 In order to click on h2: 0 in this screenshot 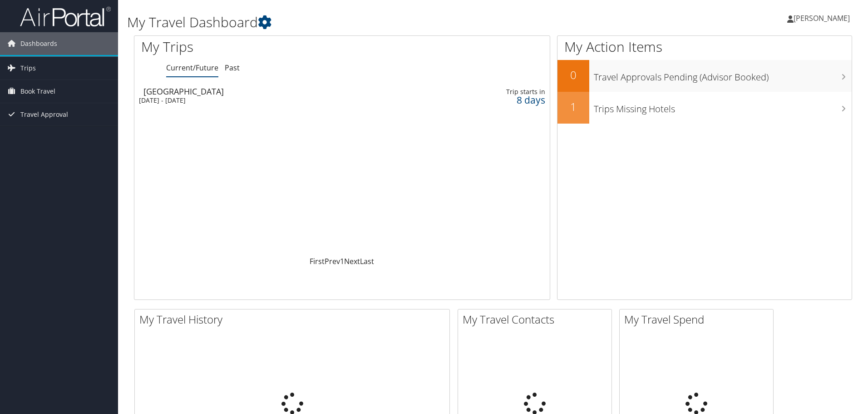, I will do `click(573, 75)`.